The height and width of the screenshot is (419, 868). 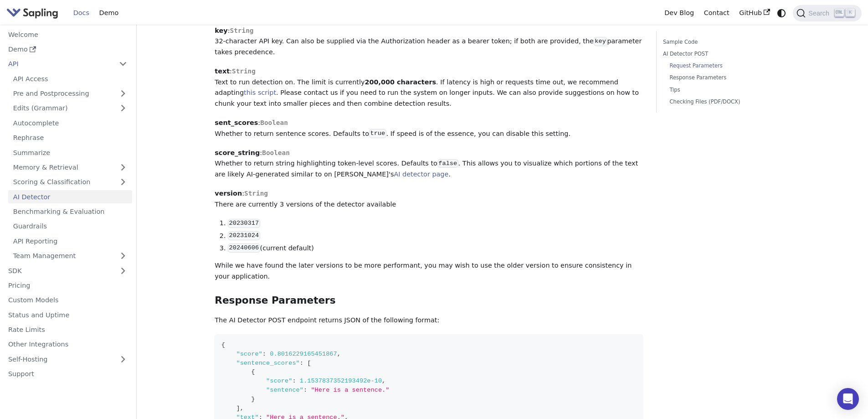 What do you see at coordinates (429, 199) in the screenshot?
I see `p: : There are currently 3 versions of the detector available` at bounding box center [429, 199].